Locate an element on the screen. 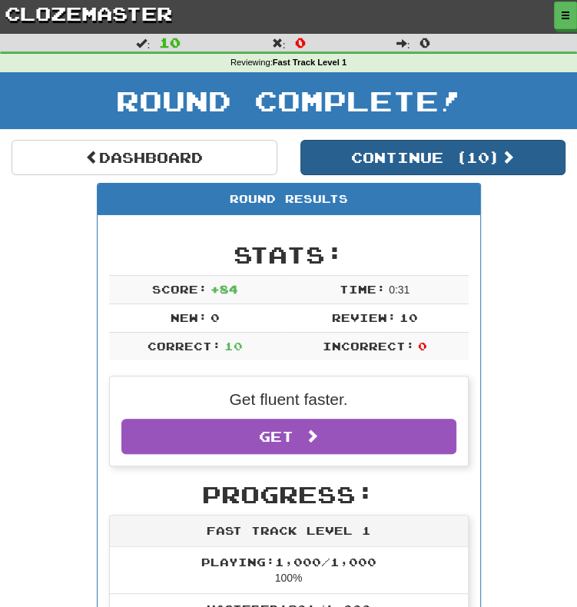  h2: Stats: is located at coordinates (289, 255).